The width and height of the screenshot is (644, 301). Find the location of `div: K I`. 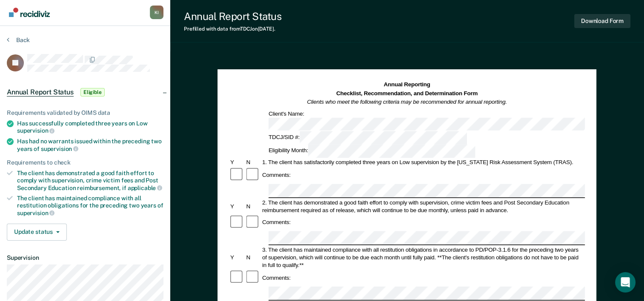

div: K I is located at coordinates (156, 12).